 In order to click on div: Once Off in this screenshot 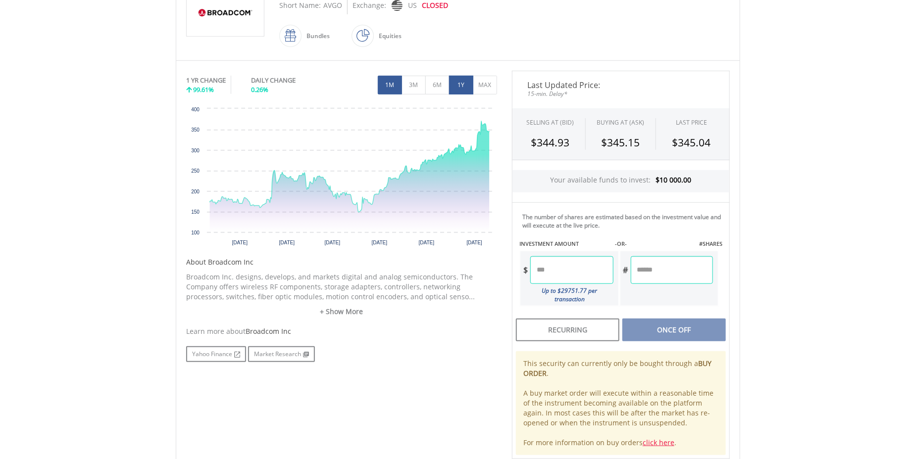, I will do `click(674, 330)`.